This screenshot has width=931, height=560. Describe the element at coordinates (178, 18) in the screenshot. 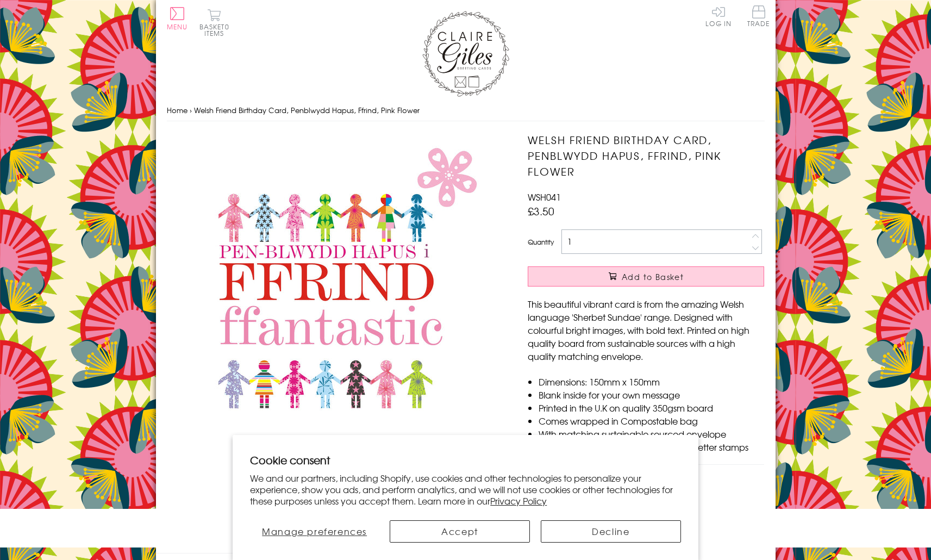

I see `button: Menu` at that location.